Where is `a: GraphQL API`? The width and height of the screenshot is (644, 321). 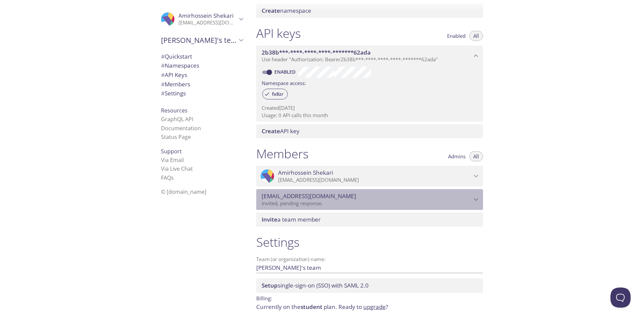
a: GraphQL API is located at coordinates (177, 119).